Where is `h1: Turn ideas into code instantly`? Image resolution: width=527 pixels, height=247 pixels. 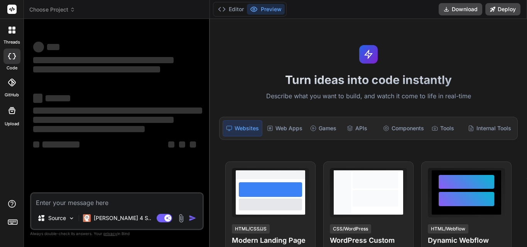
h1: Turn ideas into code instantly is located at coordinates (369, 80).